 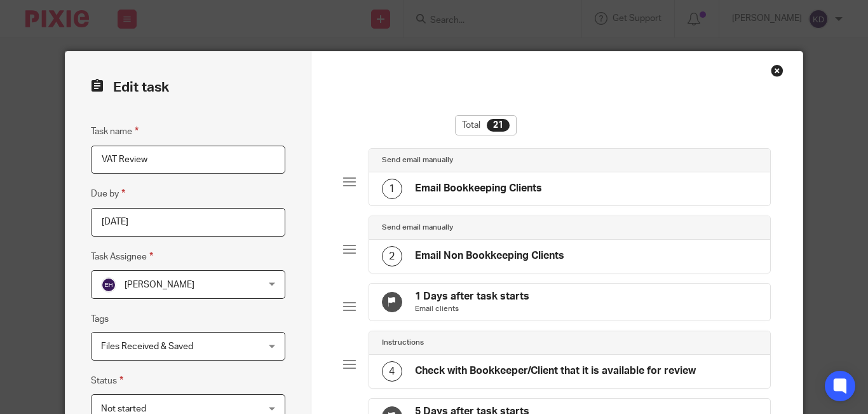 I want to click on label: Status, so click(x=107, y=380).